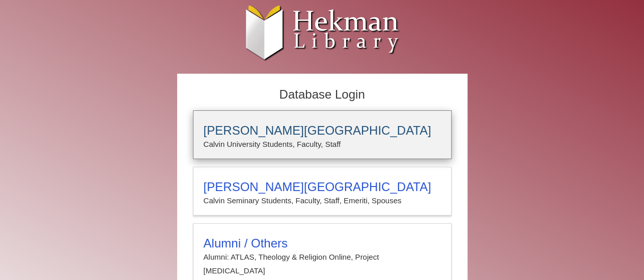 This screenshot has width=644, height=280. Describe the element at coordinates (322, 95) in the screenshot. I see `h2: Database Login` at that location.